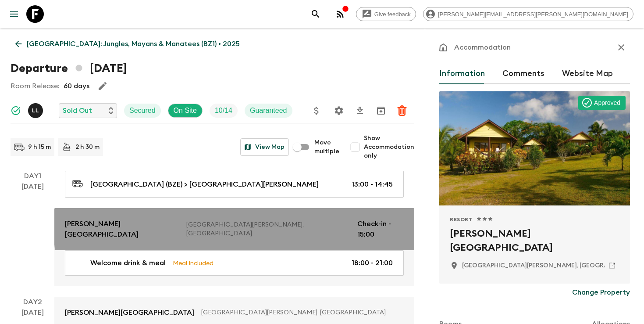  Describe the element at coordinates (535, 149) in the screenshot. I see `div: Photo of Cassia Hill Resort` at that location.